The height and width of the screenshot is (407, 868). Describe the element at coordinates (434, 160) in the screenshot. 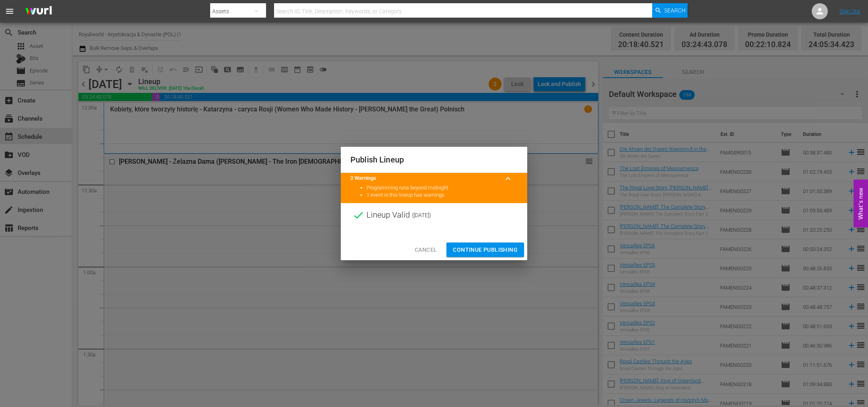

I see `h2: Publish Lineup` at that location.